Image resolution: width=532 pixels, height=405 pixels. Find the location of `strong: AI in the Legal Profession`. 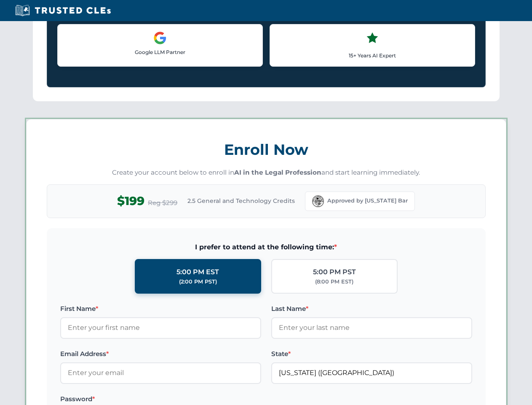

strong: AI in the Legal Profession is located at coordinates (278, 172).